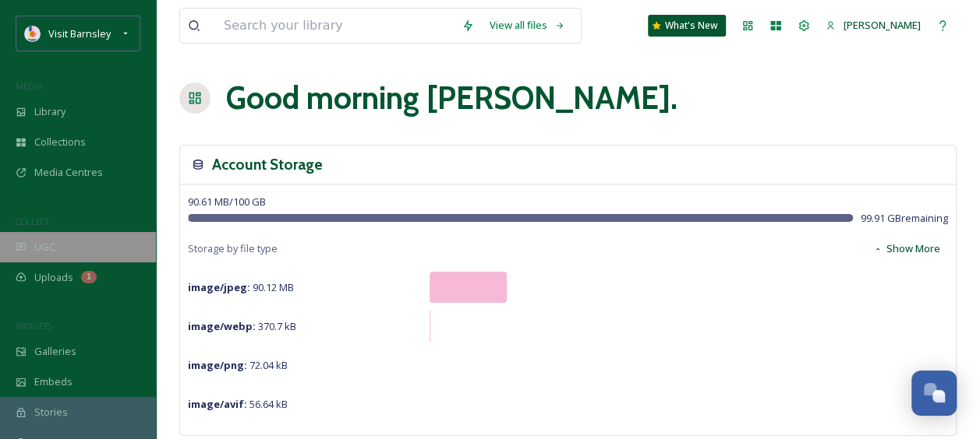  What do you see at coordinates (33, 326) in the screenshot?
I see `span: WIDGETS` at bounding box center [33, 326].